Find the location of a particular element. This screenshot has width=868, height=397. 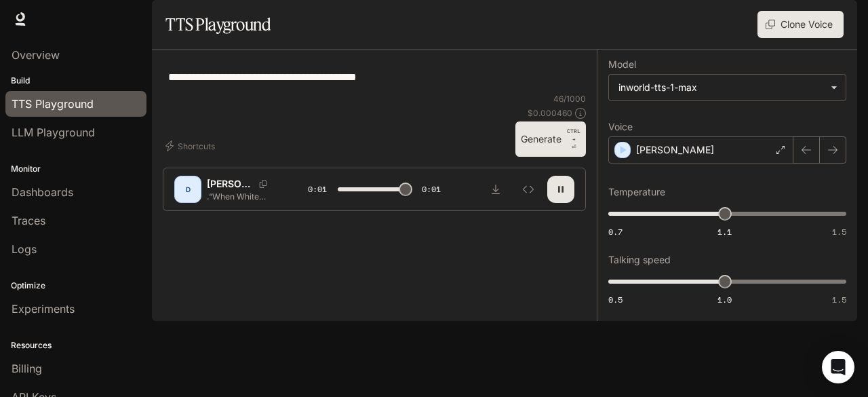

p: Temperature is located at coordinates (637, 192).